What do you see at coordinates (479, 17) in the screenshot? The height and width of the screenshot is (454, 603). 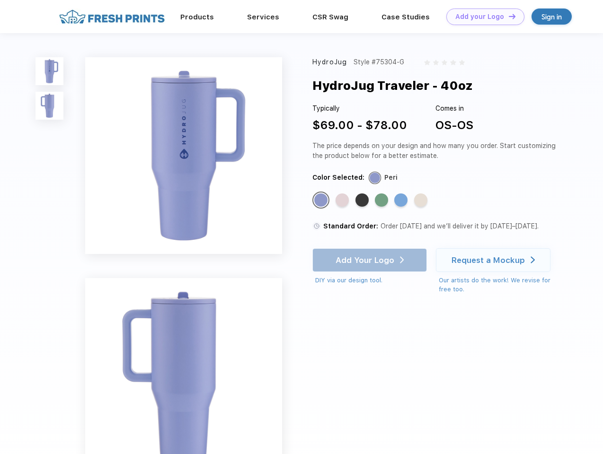 I see `div: Add your Logo` at bounding box center [479, 17].